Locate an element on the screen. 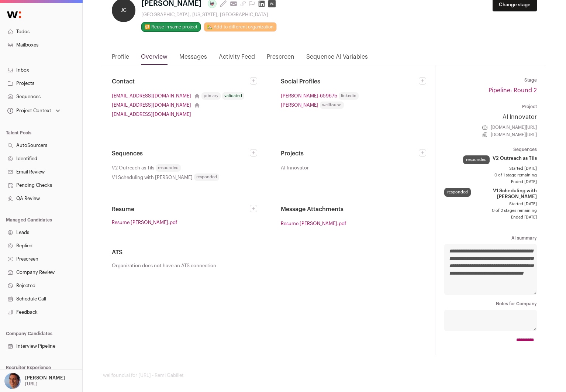 The height and width of the screenshot is (392, 566). a: Prescreen is located at coordinates (280, 59).